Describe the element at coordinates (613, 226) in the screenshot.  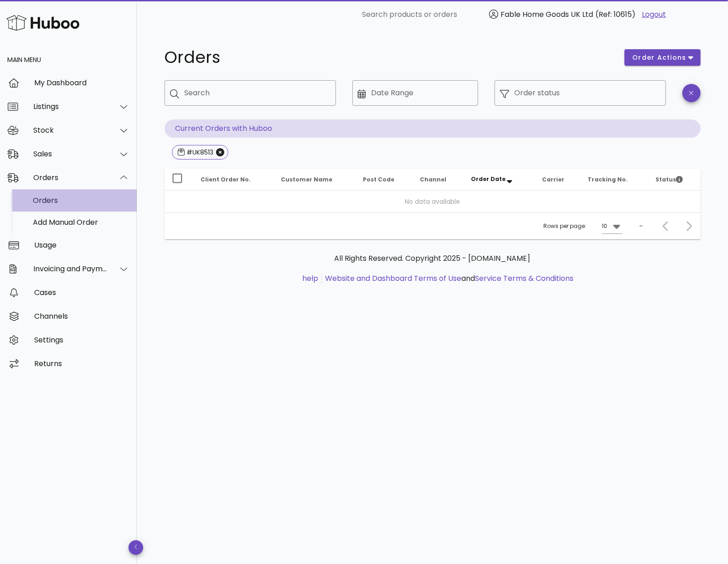
I see `div: 10Rows per page:` at that location.